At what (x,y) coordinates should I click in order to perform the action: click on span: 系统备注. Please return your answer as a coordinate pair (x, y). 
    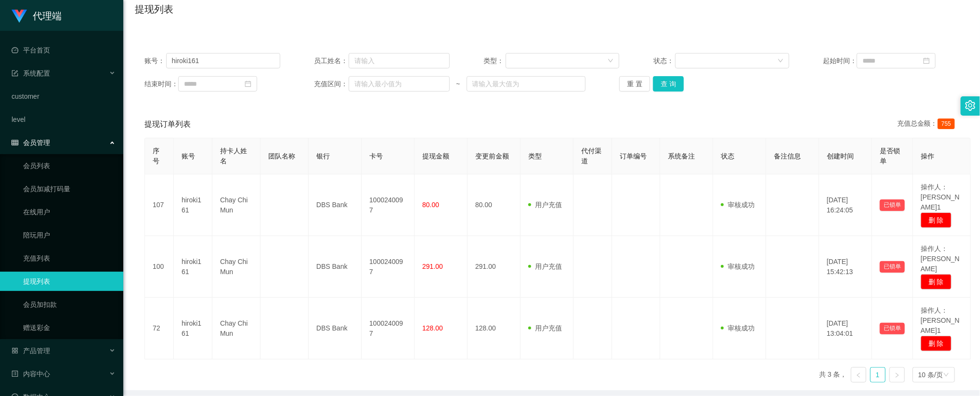
    Looking at the image, I should click on (681, 156).